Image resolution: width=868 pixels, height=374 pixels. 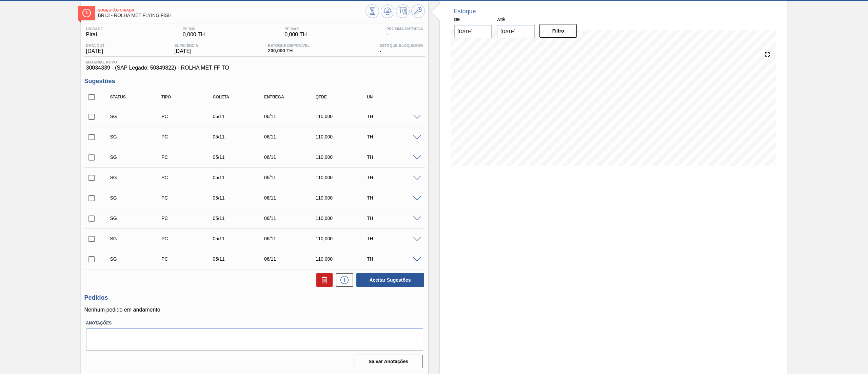 I want to click on p: Nenhum pedido em andamento, so click(x=255, y=310).